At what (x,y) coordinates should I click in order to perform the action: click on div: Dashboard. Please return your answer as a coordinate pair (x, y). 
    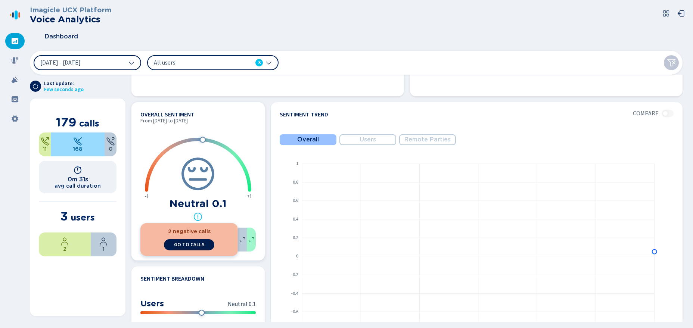
    Looking at the image, I should click on (15, 41).